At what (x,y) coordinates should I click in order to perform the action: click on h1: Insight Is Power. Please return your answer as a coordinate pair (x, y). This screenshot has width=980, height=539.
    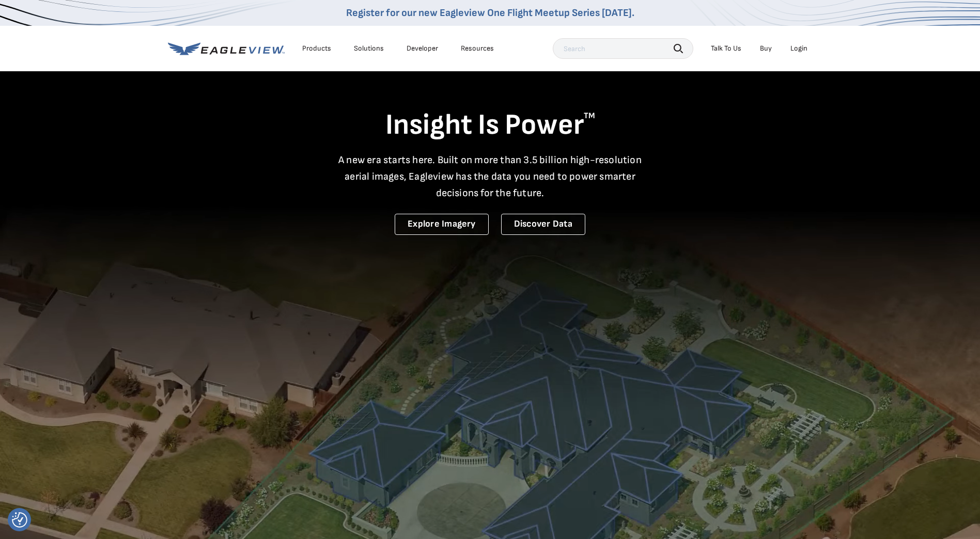
    Looking at the image, I should click on (490, 125).